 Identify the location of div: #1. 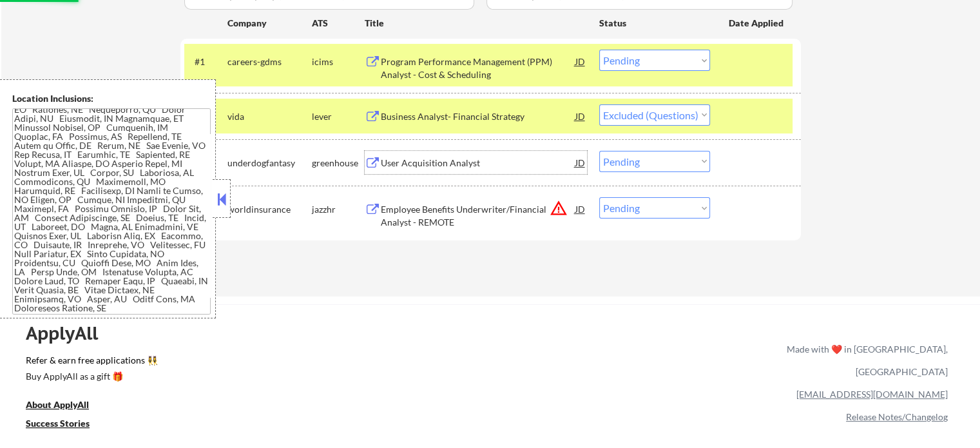
(205, 62).